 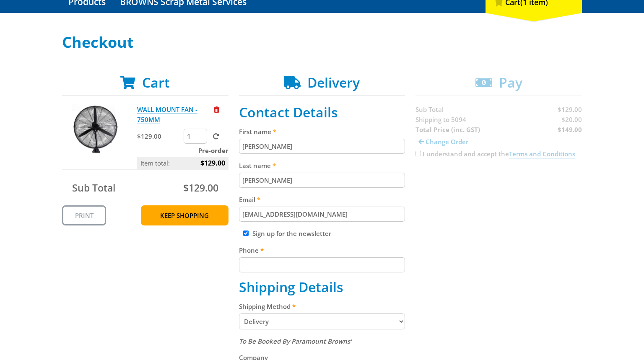 I want to click on span: Delivery, so click(x=333, y=82).